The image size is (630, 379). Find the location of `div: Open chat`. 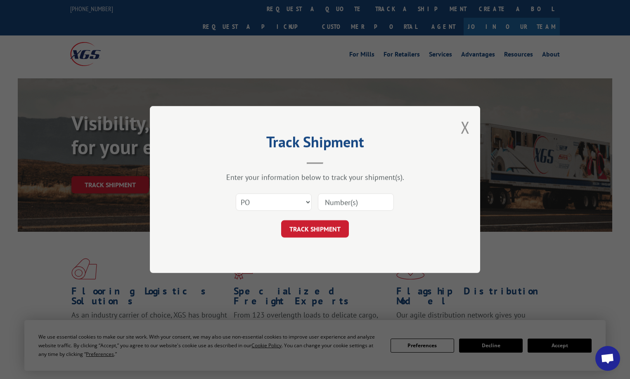

div: Open chat is located at coordinates (607, 359).